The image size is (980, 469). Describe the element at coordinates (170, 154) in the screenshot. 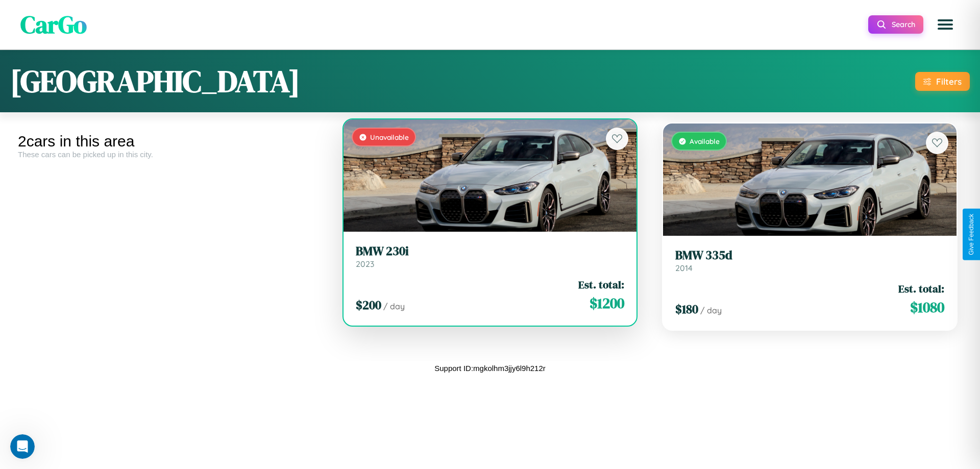

I see `div: These cars can be picked up in this city.` at that location.